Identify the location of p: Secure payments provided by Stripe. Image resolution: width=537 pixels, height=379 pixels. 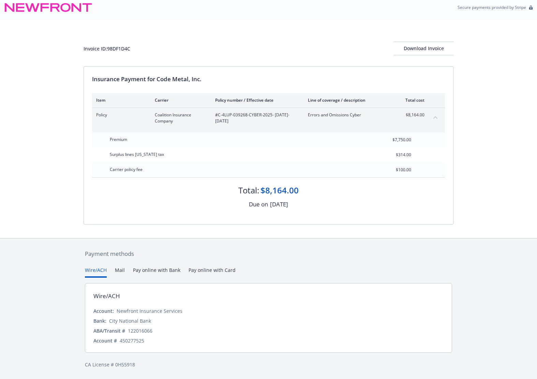
(492, 7).